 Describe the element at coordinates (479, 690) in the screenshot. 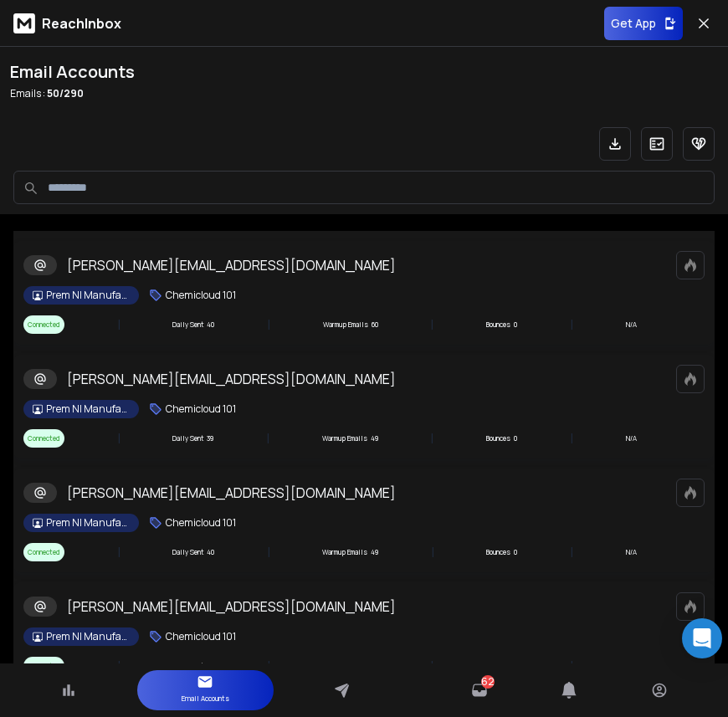

I see `a: 62` at that location.